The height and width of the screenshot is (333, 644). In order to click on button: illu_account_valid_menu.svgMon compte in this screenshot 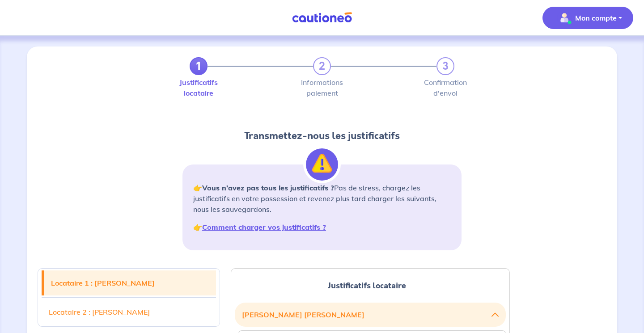, I will do `click(588, 18)`.